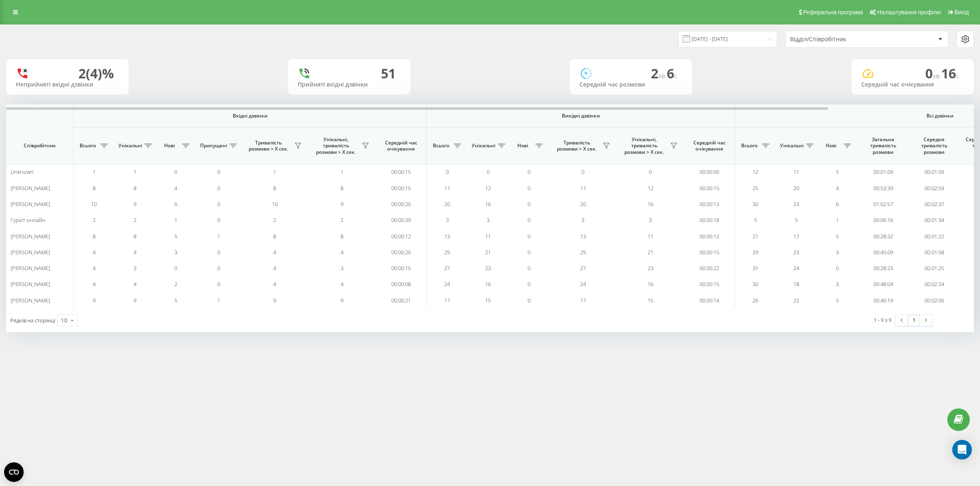  Describe the element at coordinates (883, 220) in the screenshot. I see `td: 00:06:16` at that location.